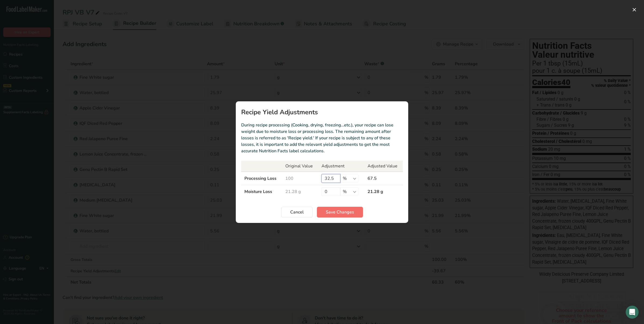 The height and width of the screenshot is (324, 644). I want to click on button: Save Changes, so click(340, 212).